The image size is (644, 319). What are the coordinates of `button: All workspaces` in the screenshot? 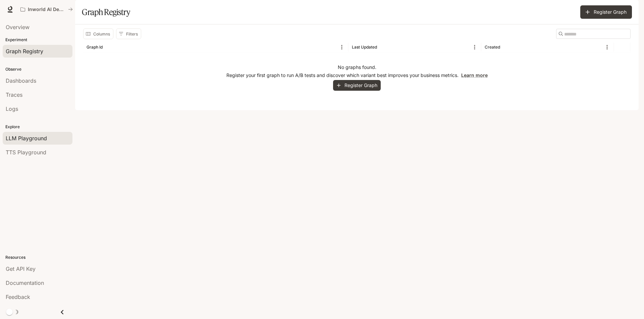 It's located at (46, 9).